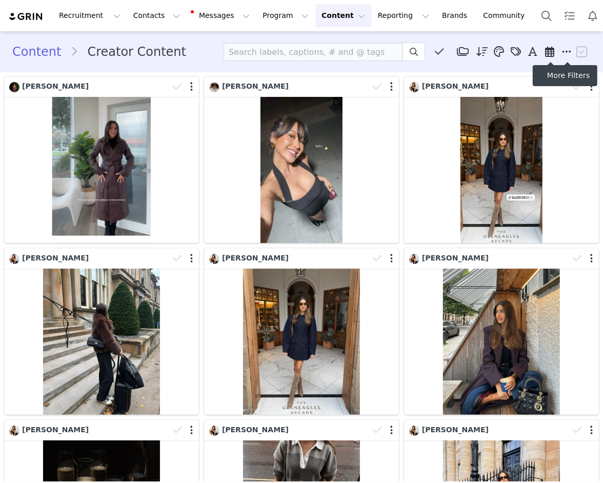 The width and height of the screenshot is (603, 483). Describe the element at coordinates (570, 15) in the screenshot. I see `a: Tasks` at that location.